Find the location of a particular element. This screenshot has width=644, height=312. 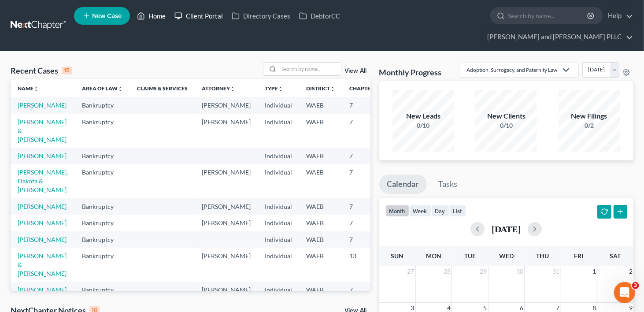

a: Area of Lawunfold_more is located at coordinates (102, 88).